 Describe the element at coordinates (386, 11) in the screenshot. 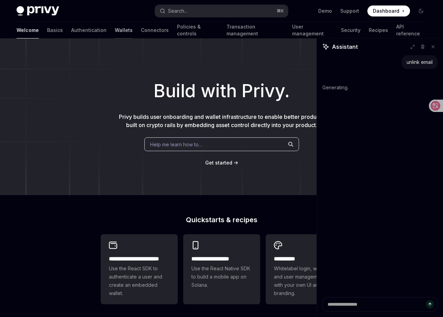

I see `span: Dashboard` at that location.